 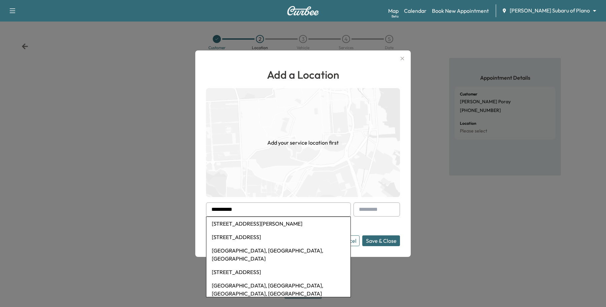 What do you see at coordinates (303, 75) in the screenshot?
I see `h1: Add a Location` at bounding box center [303, 75].